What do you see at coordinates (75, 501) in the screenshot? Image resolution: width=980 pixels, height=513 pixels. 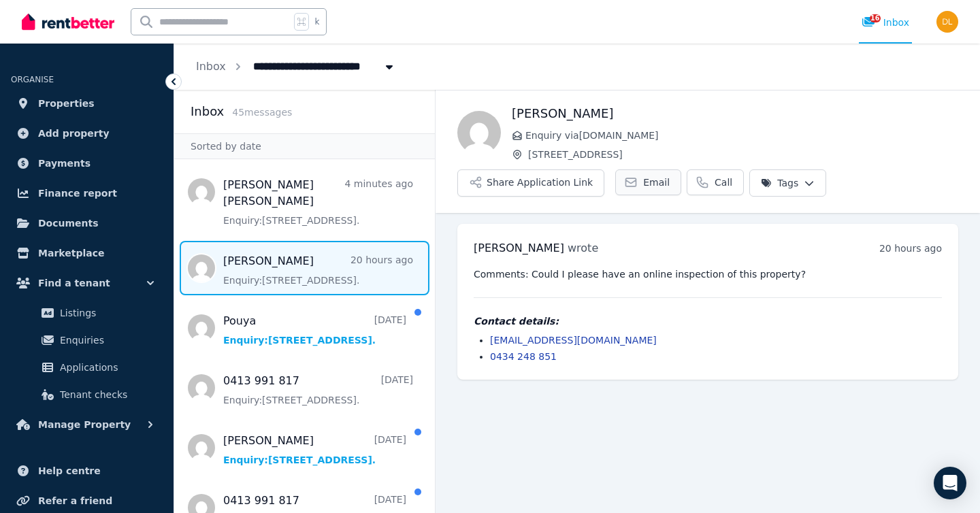 I see `span: Refer a friend` at bounding box center [75, 501].